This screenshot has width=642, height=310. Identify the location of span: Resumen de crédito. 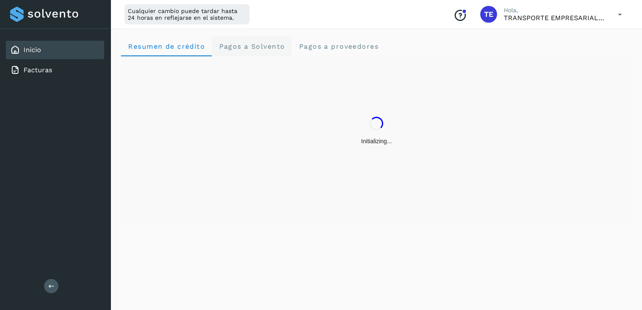
(166, 46).